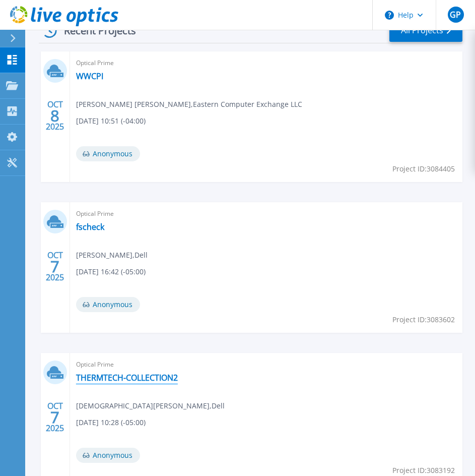  Describe the element at coordinates (94, 30) in the screenshot. I see `div: Recent Projects` at that location.